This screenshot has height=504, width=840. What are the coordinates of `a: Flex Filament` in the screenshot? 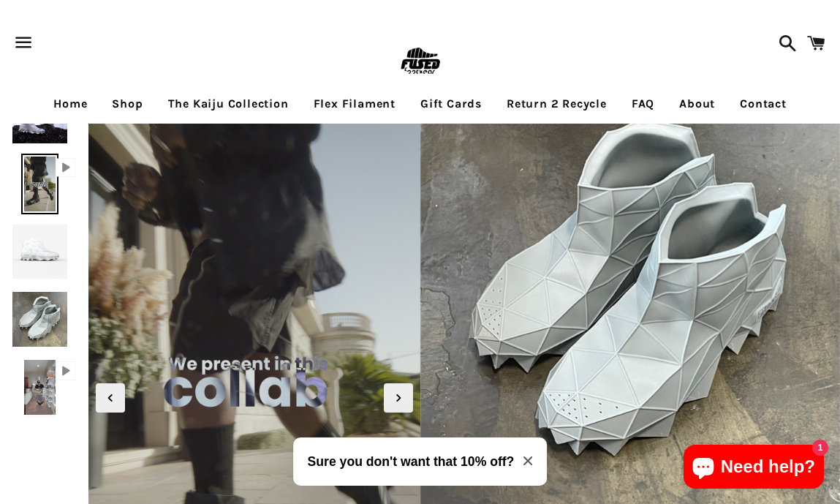 It's located at (355, 104).